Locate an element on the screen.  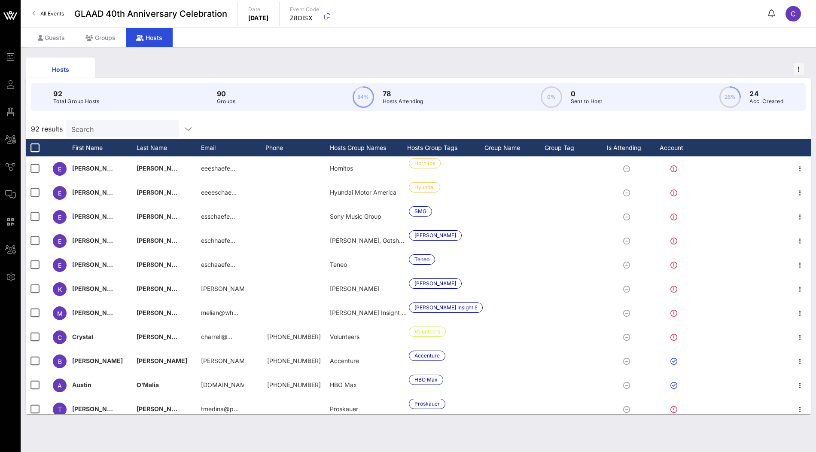
div: C is located at coordinates (793, 14).